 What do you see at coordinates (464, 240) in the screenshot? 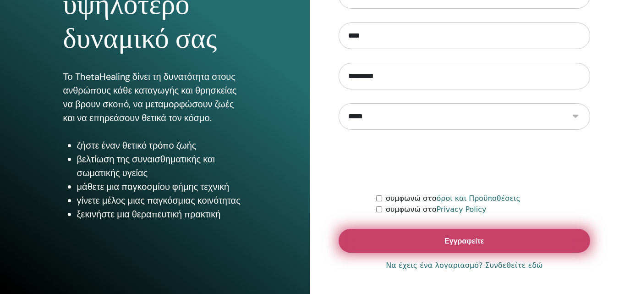
I see `button: Εγγραφείτε` at bounding box center [464, 240].